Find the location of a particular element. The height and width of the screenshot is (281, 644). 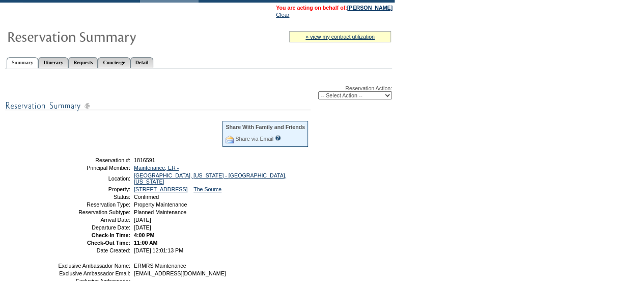

input: What is this? is located at coordinates (278, 138).